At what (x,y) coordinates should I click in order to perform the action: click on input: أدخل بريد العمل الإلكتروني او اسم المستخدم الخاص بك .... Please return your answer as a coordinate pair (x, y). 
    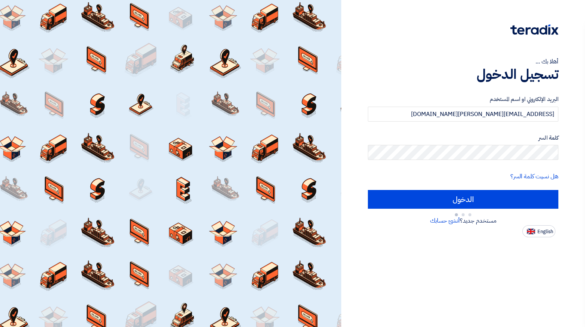
    Looking at the image, I should click on (463, 114).